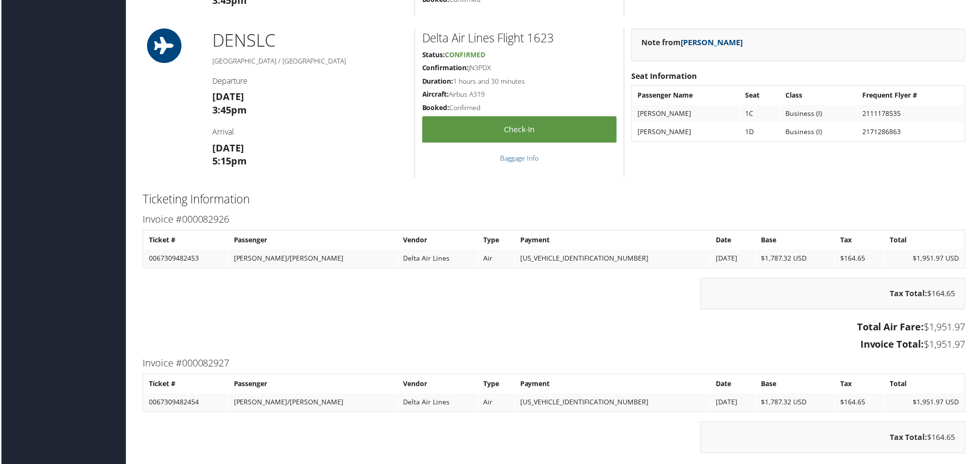  What do you see at coordinates (310, 81) in the screenshot?
I see `h4: Departure` at bounding box center [310, 81].